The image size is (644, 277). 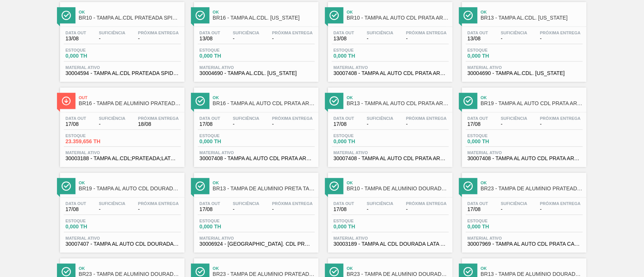 What do you see at coordinates (263, 18) in the screenshot?
I see `span: BR16 - TAMPA AL.CDL. COLORADO` at bounding box center [263, 18].